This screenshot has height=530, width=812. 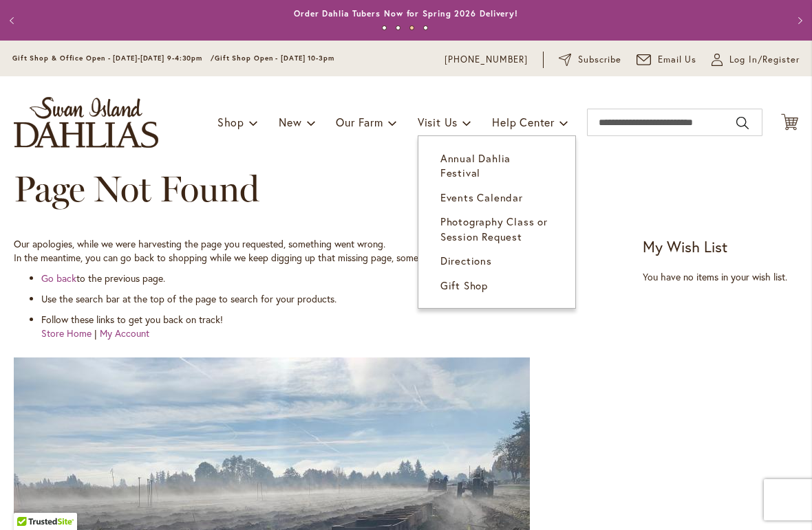 What do you see at coordinates (523, 122) in the screenshot?
I see `span: Help Center` at bounding box center [523, 122].